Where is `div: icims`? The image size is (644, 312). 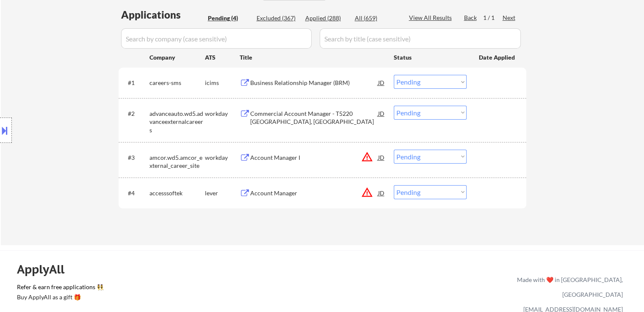
div: icims is located at coordinates (222, 83).